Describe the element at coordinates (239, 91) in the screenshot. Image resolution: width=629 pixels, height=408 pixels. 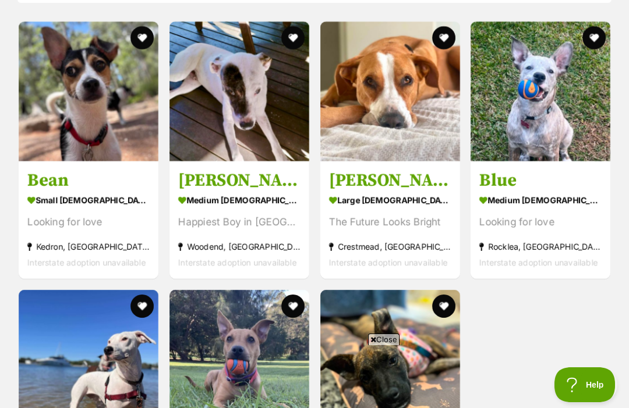
I see `img: Moses` at that location.